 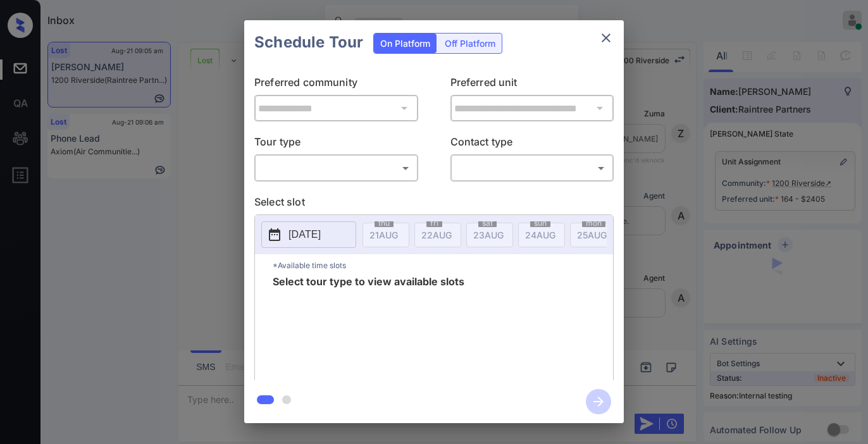 What do you see at coordinates (336, 85) in the screenshot?
I see `p: Preferred community` at bounding box center [336, 85].